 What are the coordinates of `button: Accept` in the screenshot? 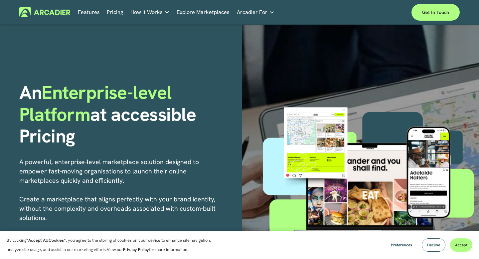 It's located at (461, 245).